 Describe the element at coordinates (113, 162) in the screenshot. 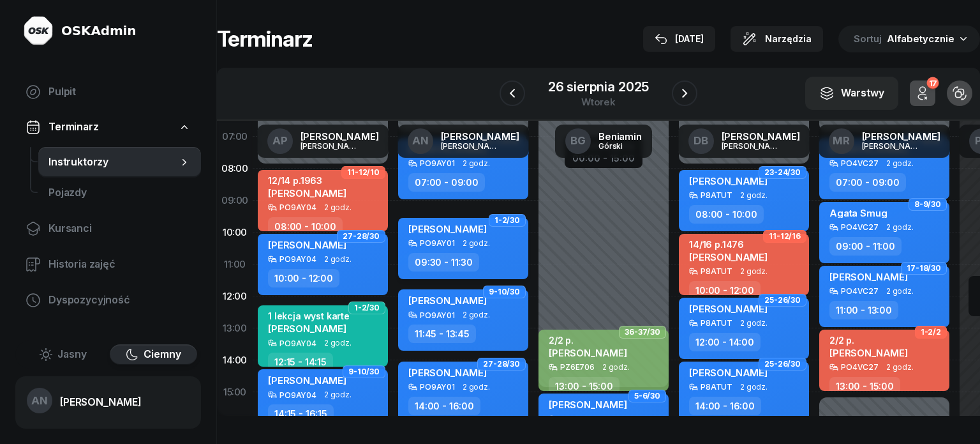

I see `span: Instruktorzy` at that location.